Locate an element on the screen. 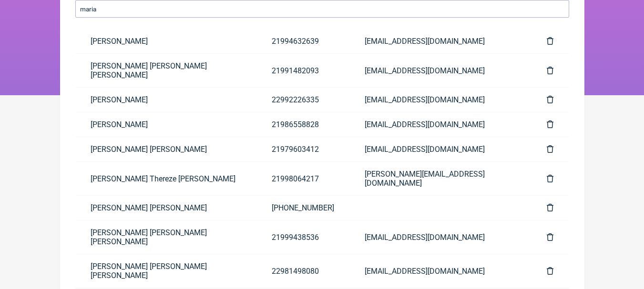 This screenshot has height=289, width=644. a: 21979603412 is located at coordinates (303, 149).